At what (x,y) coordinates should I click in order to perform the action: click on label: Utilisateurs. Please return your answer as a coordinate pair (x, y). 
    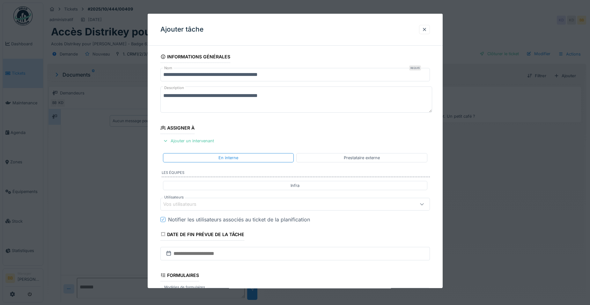
    Looking at the image, I should click on (174, 197).